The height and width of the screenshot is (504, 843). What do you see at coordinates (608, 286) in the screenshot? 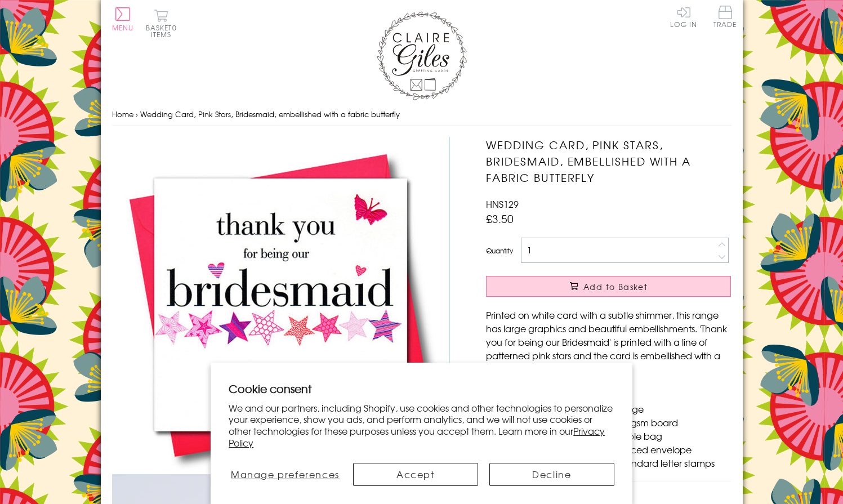
I see `button: Add to Basket` at bounding box center [608, 286].